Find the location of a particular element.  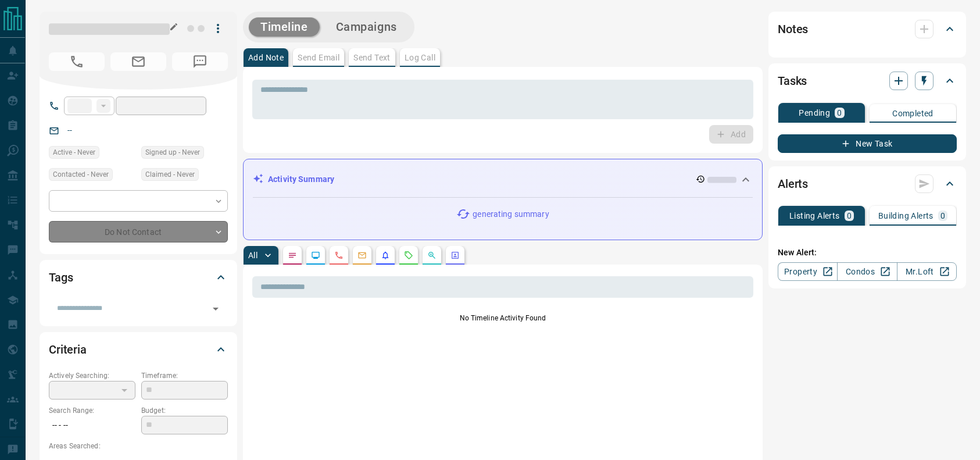

p: Add Note is located at coordinates (266, 57).